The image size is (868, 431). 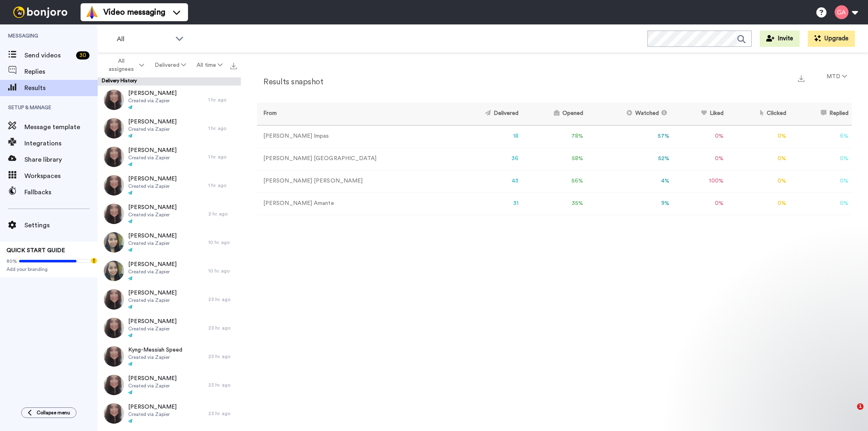 I want to click on img: 13624d14-1a42-467a-bb65-5cacc2deac51-thumb.jpg, so click(x=114, y=185).